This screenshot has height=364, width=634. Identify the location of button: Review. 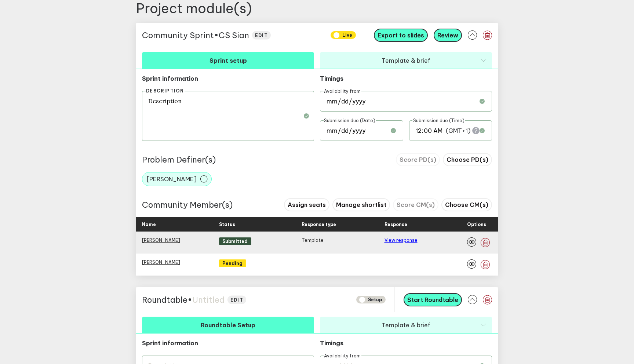
(448, 35).